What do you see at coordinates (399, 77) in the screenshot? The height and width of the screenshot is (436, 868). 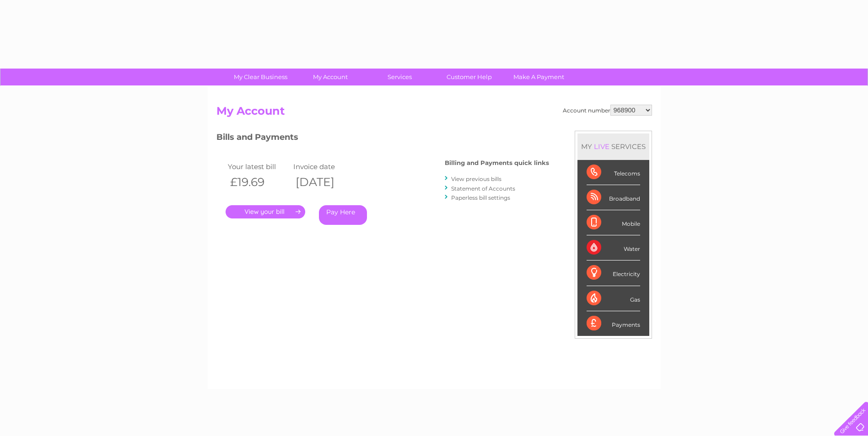 I see `a: Services` at bounding box center [399, 77].